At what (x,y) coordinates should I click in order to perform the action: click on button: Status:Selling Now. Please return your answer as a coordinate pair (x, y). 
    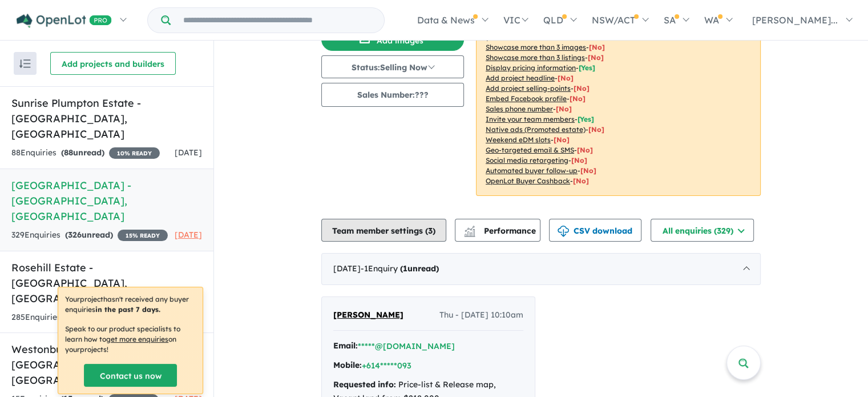
    Looking at the image, I should click on (393, 67).